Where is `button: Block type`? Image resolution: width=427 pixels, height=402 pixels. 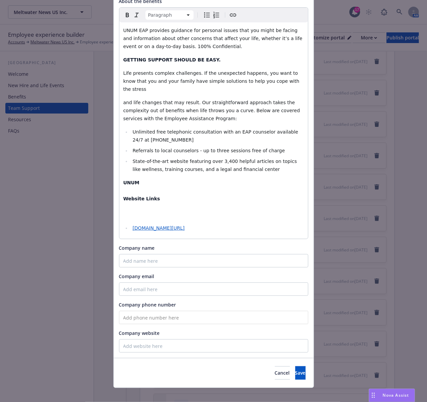
button: Block type is located at coordinates (169, 15).